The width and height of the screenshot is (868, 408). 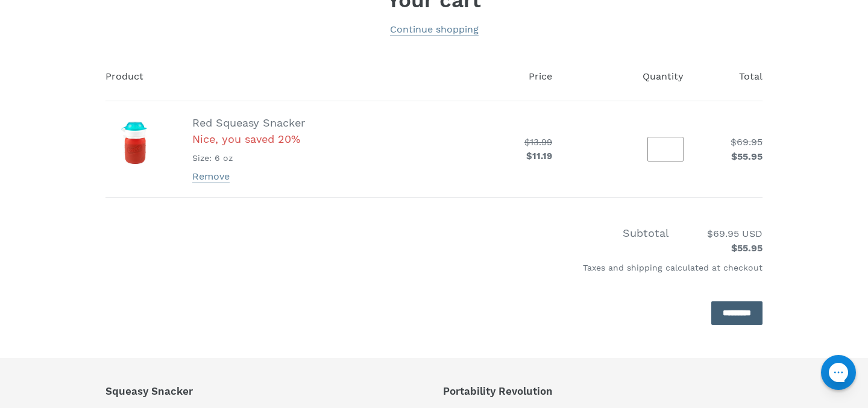 What do you see at coordinates (434, 270) in the screenshot?
I see `div: Taxes and shipping calculated at checkout` at bounding box center [434, 270].